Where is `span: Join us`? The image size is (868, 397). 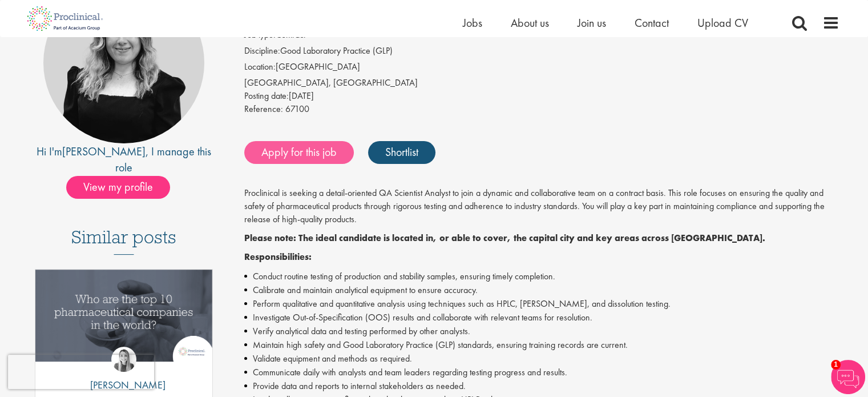
span: Join us is located at coordinates (592, 23).